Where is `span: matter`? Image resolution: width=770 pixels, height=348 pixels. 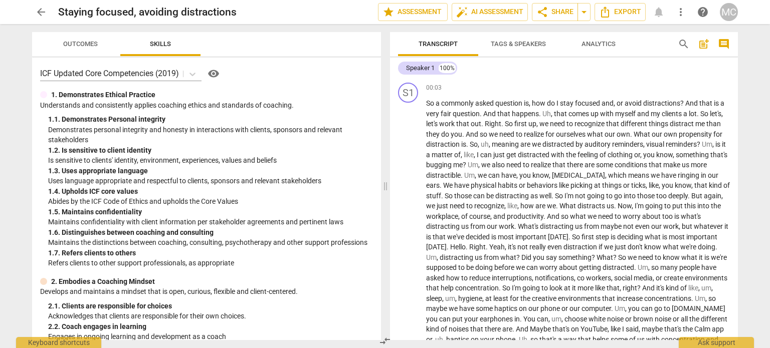
span: matter is located at coordinates (443, 155).